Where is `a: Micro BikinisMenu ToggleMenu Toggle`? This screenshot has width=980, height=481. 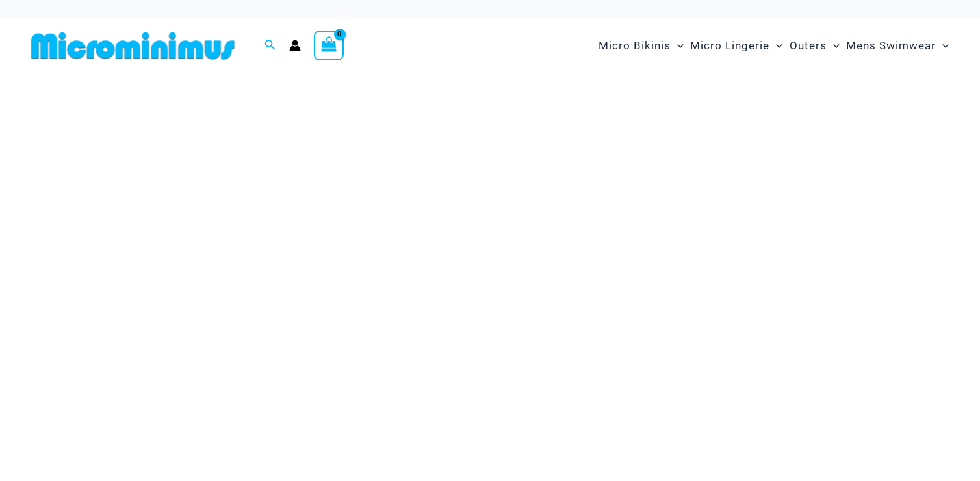
a: Micro BikinisMenu ToggleMenu Toggle is located at coordinates (641, 45).